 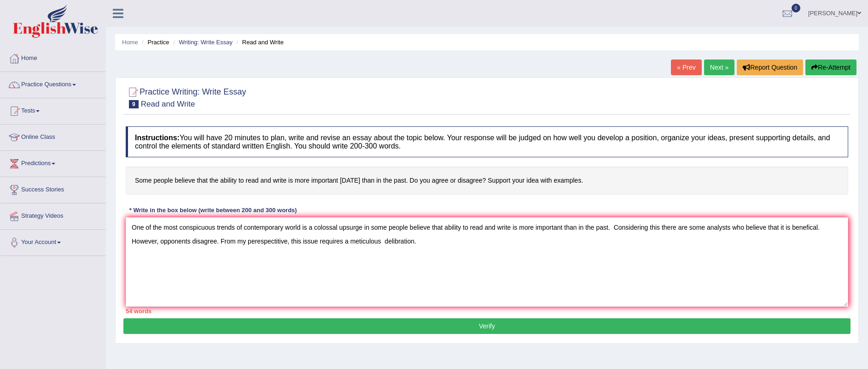 What do you see at coordinates (487, 325) in the screenshot?
I see `button: Verify` at bounding box center [487, 325].